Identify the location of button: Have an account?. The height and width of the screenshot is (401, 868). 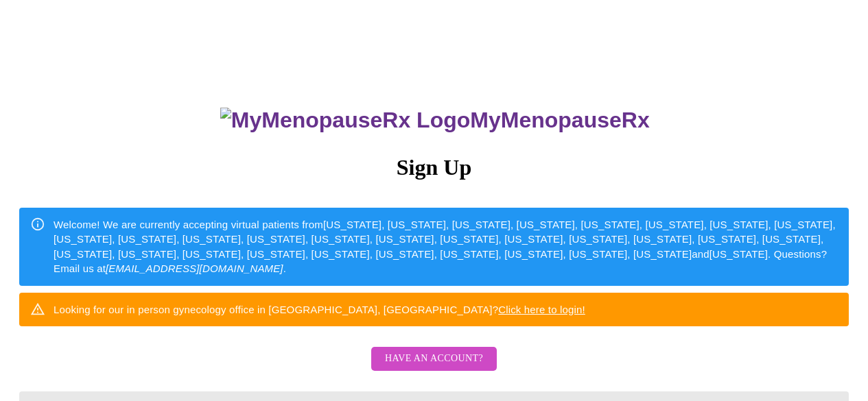
(434, 359).